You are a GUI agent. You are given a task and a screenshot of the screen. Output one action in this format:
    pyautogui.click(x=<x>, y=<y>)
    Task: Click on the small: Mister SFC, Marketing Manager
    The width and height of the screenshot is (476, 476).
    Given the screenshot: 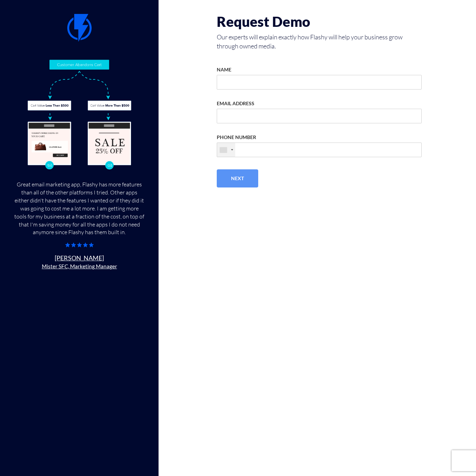 What is the action you would take?
    pyautogui.click(x=79, y=266)
    